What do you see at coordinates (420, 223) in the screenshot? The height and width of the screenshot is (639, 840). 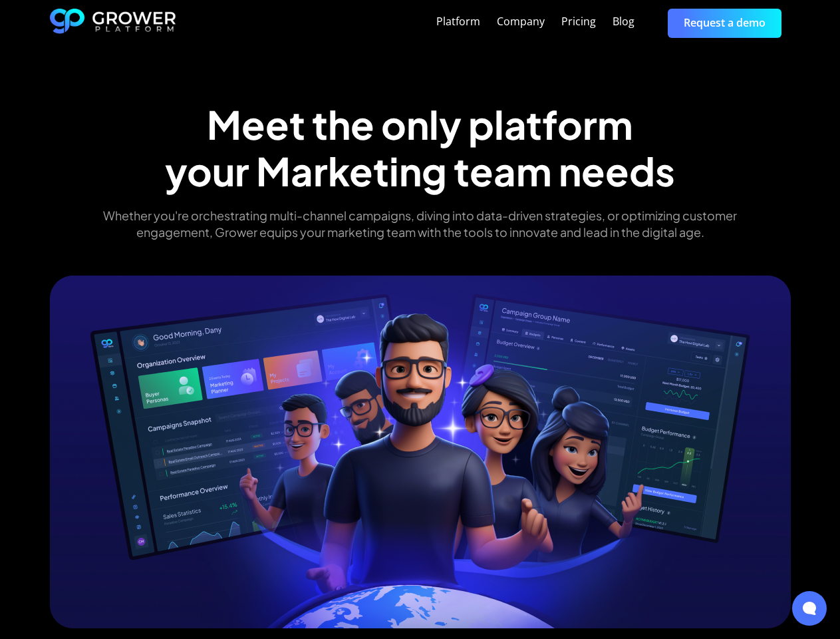 I see `p: Whether you're orchestrating multi-channel campaigns, diving into data-driven strategies, or opti...` at bounding box center [420, 223].